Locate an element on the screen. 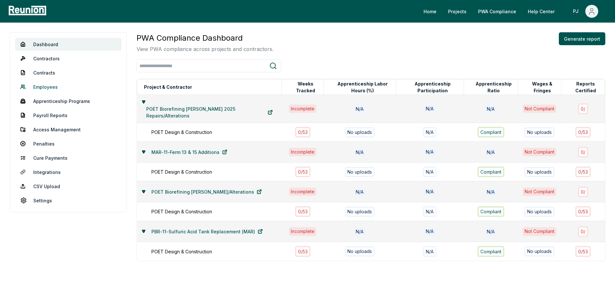 This screenshot has width=615, height=294. a: Employees is located at coordinates (68, 87).